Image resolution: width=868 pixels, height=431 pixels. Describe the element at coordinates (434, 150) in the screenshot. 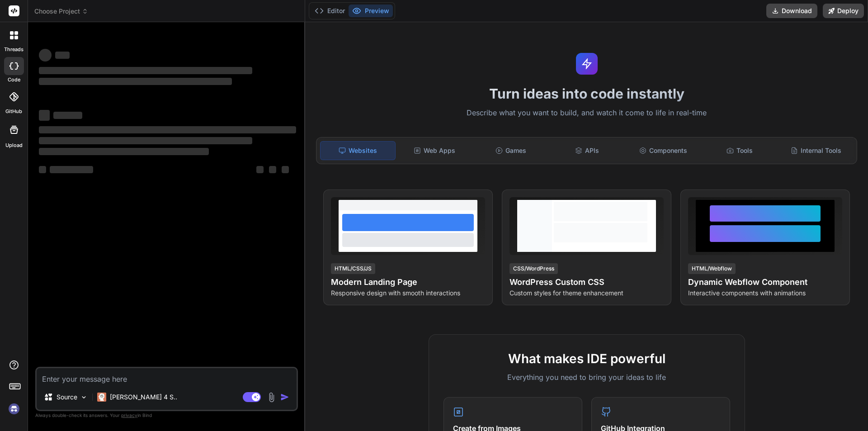

I see `div: Web Apps` at that location.